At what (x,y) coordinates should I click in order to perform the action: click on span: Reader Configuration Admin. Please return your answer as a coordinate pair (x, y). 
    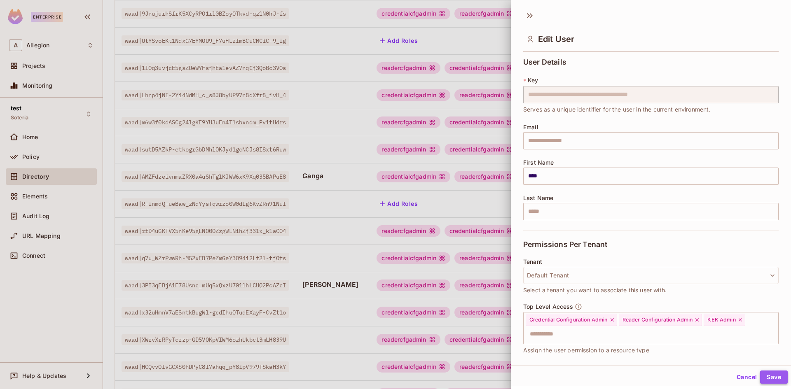
    Looking at the image, I should click on (658, 320).